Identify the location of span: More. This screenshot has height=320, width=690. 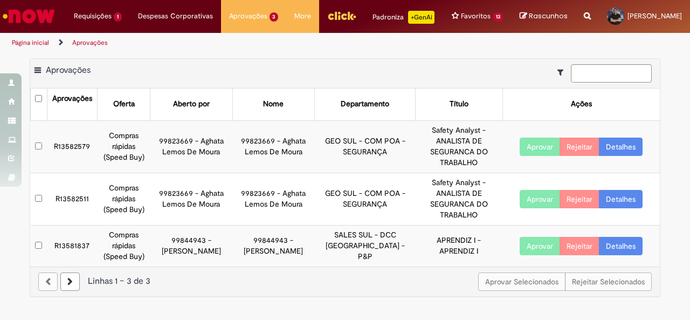
(302, 16).